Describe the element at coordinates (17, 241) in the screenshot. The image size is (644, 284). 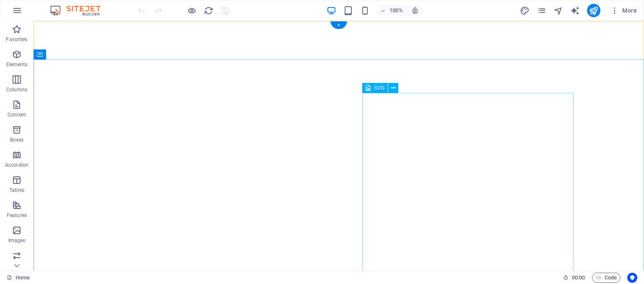
I see `p: Images` at that location.